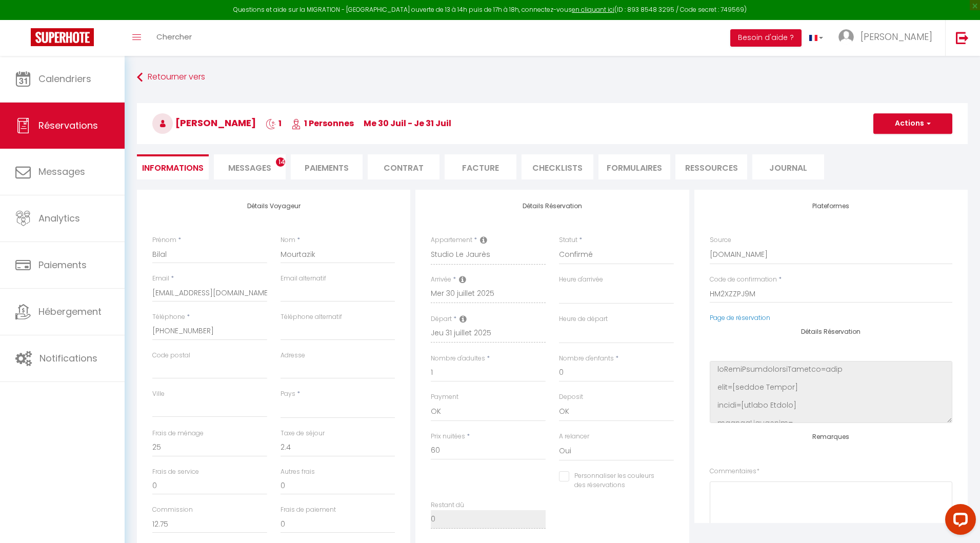 This screenshot has width=980, height=543. I want to click on label: Code de confirmation, so click(743, 280).